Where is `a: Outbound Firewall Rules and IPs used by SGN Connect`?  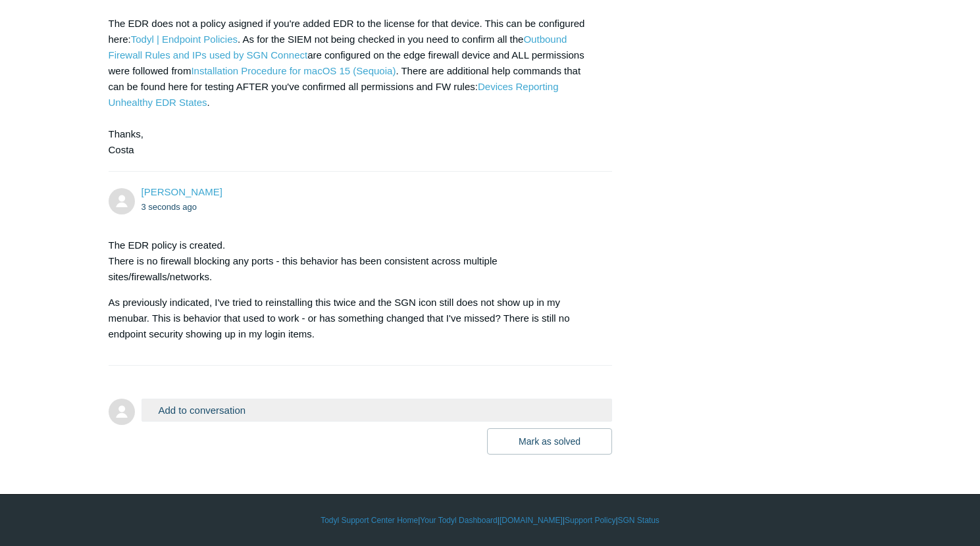
a: Outbound Firewall Rules and IPs used by SGN Connect is located at coordinates (338, 46).